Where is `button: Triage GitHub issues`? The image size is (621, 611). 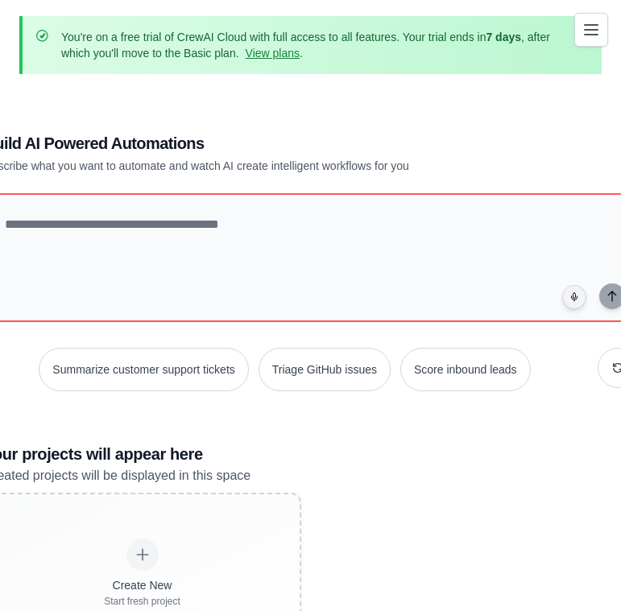
button: Triage GitHub issues is located at coordinates (324, 370).